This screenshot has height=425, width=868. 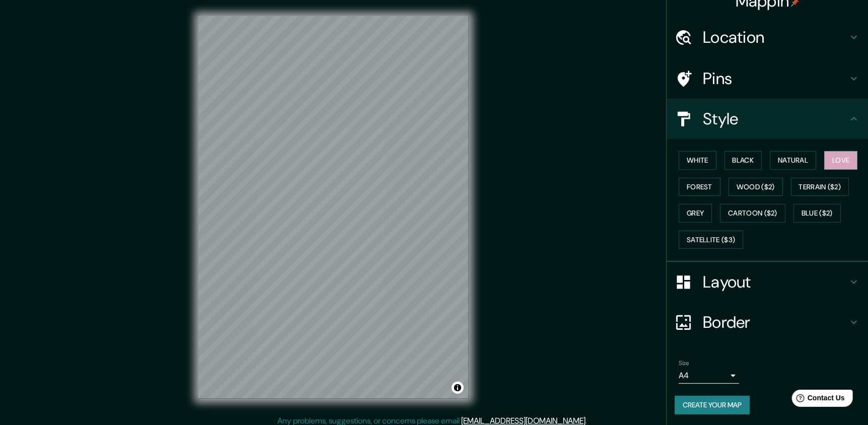 I want to click on button: Blue ($2), so click(x=817, y=213).